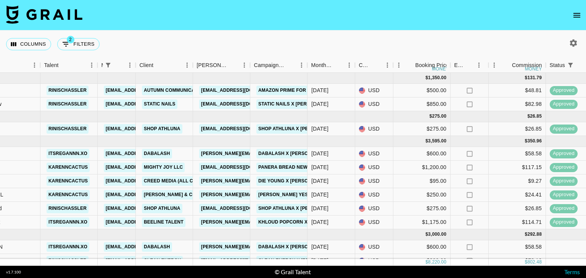 This screenshot has width=586, height=278. I want to click on a: Terms, so click(572, 272).